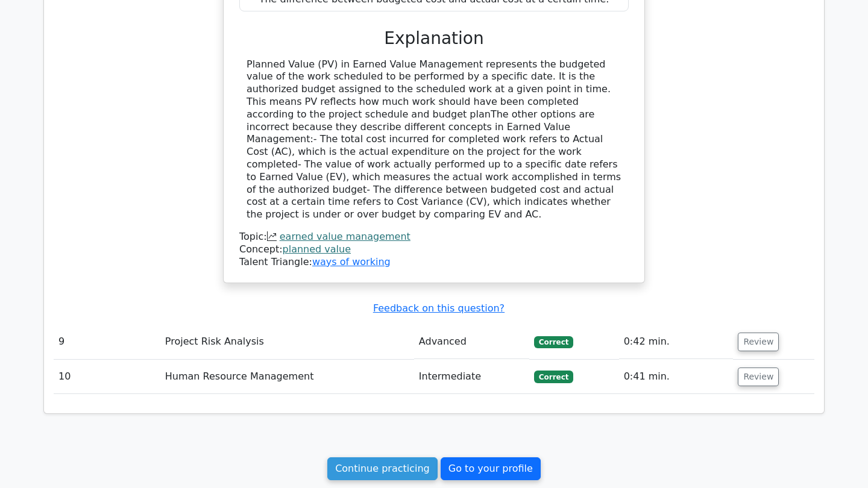  Describe the element at coordinates (434, 250) in the screenshot. I see `div: Talent Triangle:` at that location.